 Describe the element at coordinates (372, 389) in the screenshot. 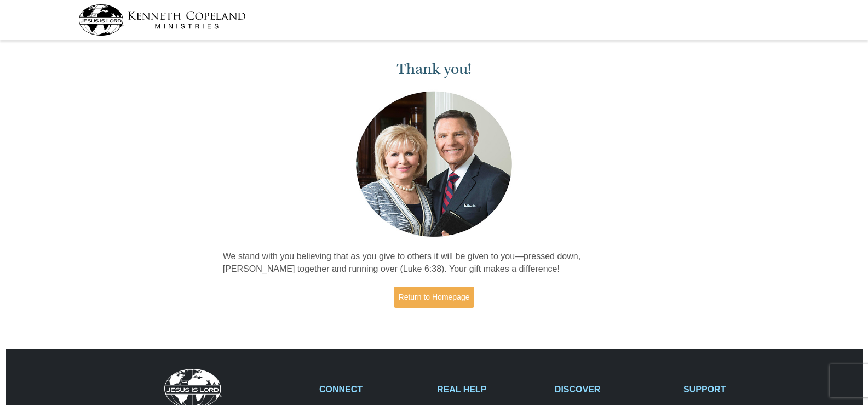

I see `h2: CONNECT` at that location.